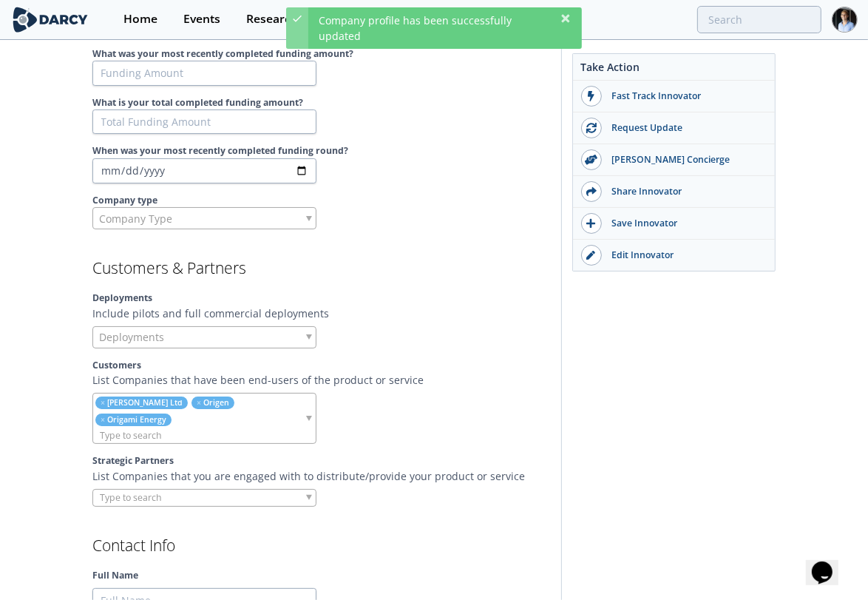 This screenshot has width=868, height=600. What do you see at coordinates (322, 379) in the screenshot?
I see `p: List Companies that have been end-users of the product or service` at bounding box center [322, 379].